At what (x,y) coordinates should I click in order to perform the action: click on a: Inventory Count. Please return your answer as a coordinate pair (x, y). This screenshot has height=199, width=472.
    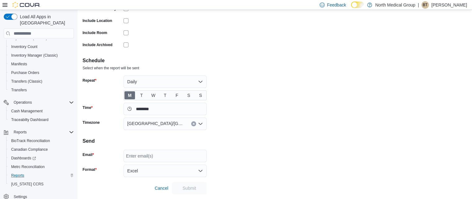
    Looking at the image, I should click on (24, 47).